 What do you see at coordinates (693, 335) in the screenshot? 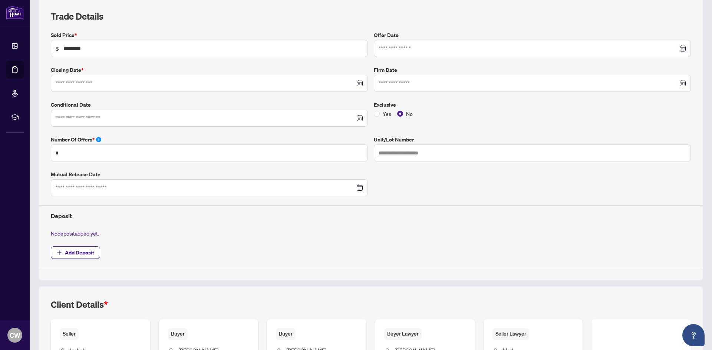
I see `button: Open asap` at bounding box center [693, 335].